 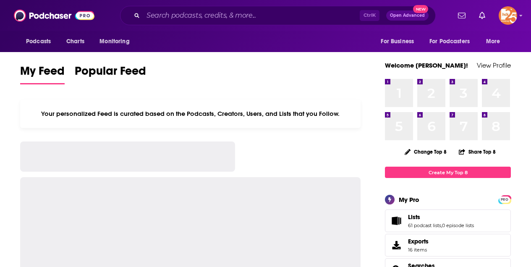 I want to click on span: Open Advanced, so click(x=407, y=16).